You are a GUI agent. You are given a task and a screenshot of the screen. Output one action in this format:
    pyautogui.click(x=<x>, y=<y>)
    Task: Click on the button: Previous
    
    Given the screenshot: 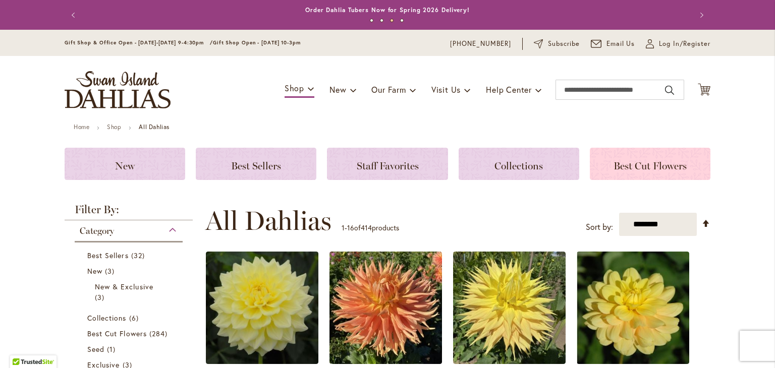 What is the action you would take?
    pyautogui.click(x=75, y=15)
    